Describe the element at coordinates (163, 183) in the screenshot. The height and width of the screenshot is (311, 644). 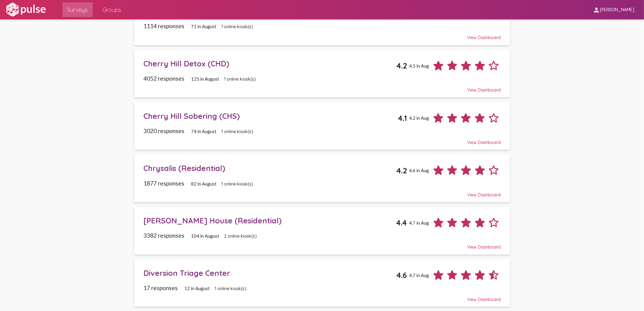
I see `span: 1877 responses` at that location.